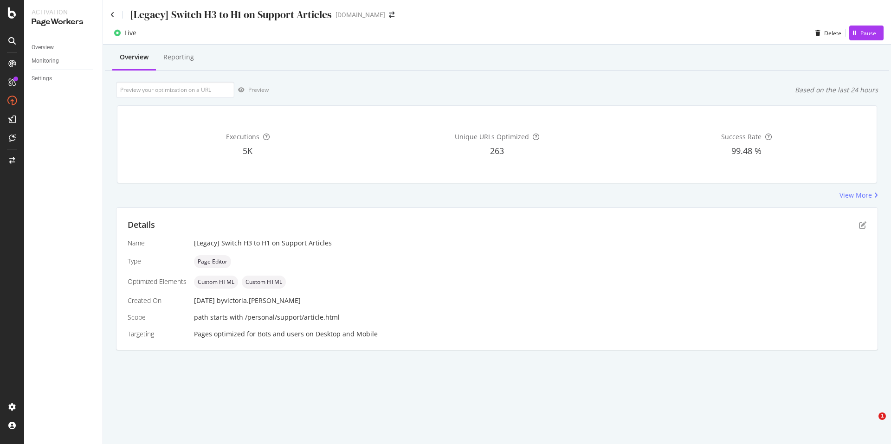 Image resolution: width=891 pixels, height=444 pixels. What do you see at coordinates (179, 57) in the screenshot?
I see `div: Reporting` at bounding box center [179, 57].